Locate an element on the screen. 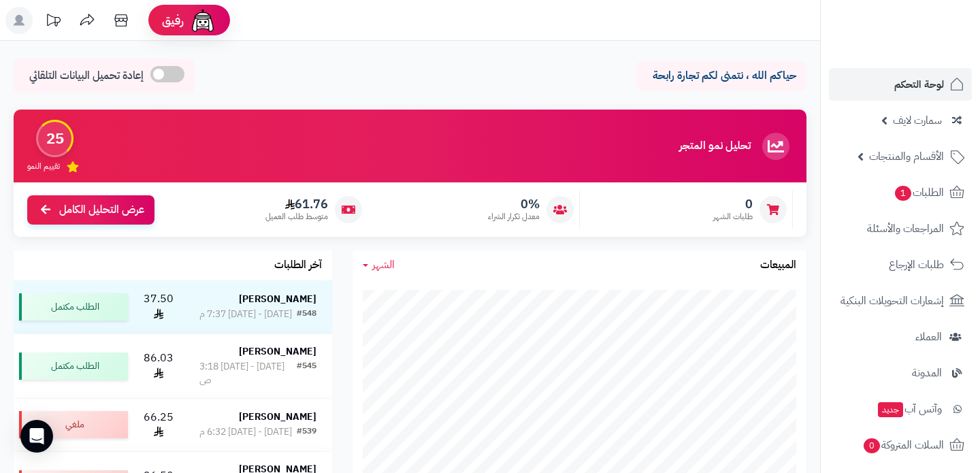  img: ai-face.png is located at coordinates (203, 21).